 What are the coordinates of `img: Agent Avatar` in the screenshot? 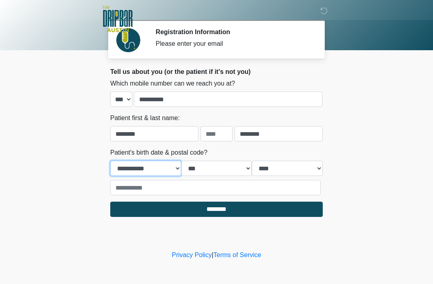 It's located at (128, 40).